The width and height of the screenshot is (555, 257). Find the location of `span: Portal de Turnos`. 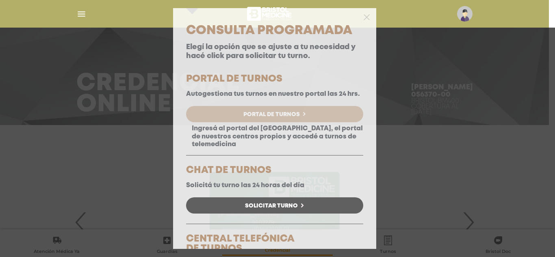

span: Portal de Turnos is located at coordinates (271, 115).